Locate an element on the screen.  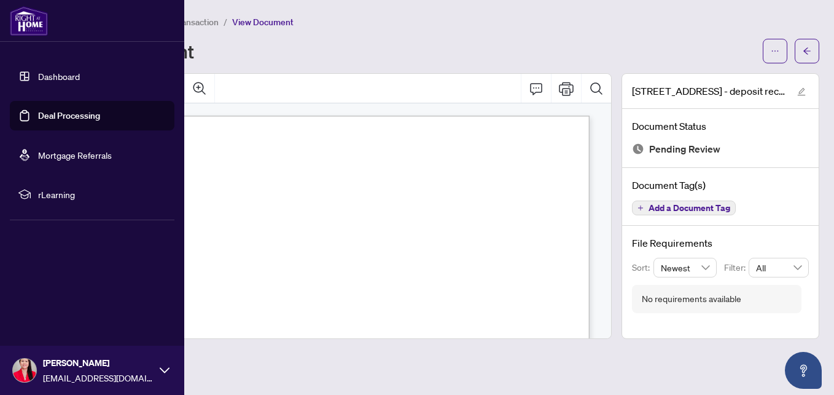
img: logo is located at coordinates (29, 21).